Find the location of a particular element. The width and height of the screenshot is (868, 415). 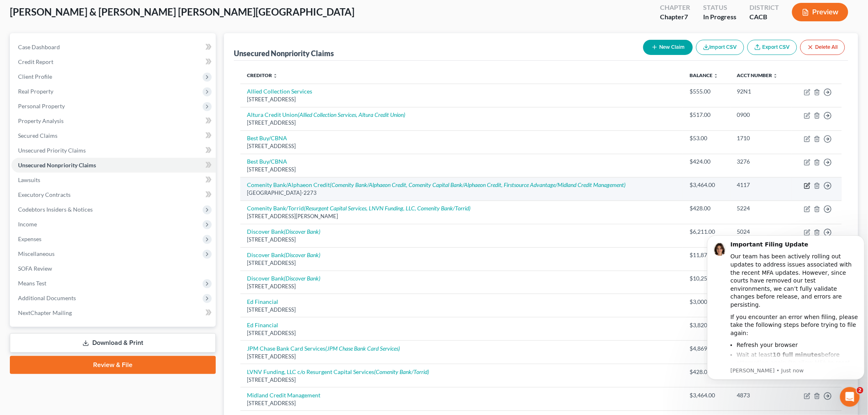

span: Secured Claims is located at coordinates (38, 136).